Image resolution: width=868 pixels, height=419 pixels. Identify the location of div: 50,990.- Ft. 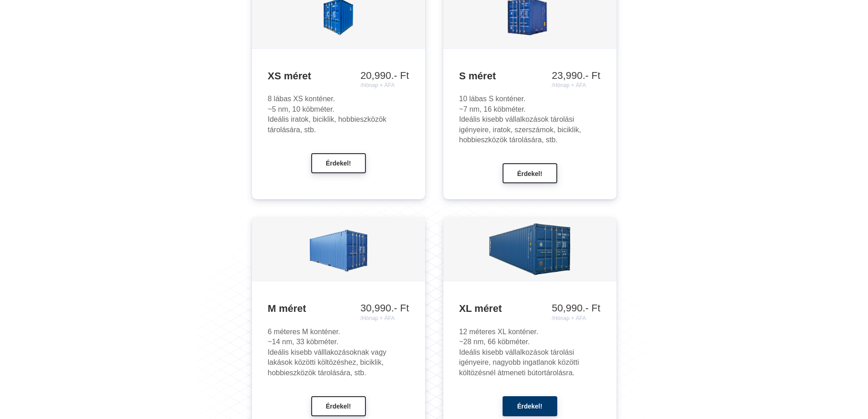
(575, 312).